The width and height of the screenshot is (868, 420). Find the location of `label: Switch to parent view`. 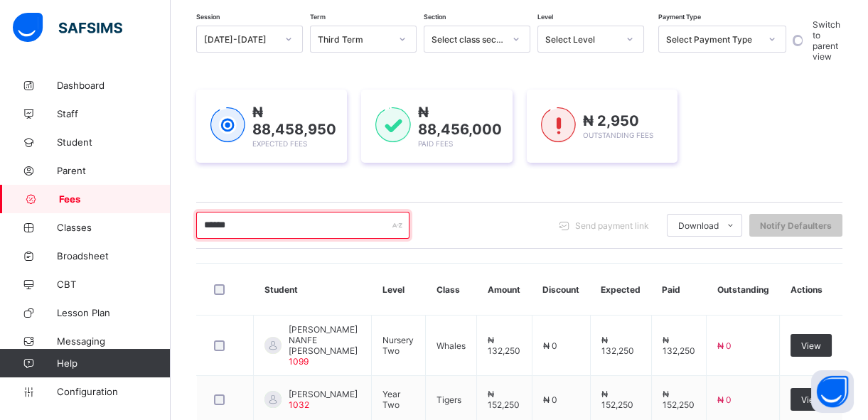

label: Switch to parent view is located at coordinates (827, 40).